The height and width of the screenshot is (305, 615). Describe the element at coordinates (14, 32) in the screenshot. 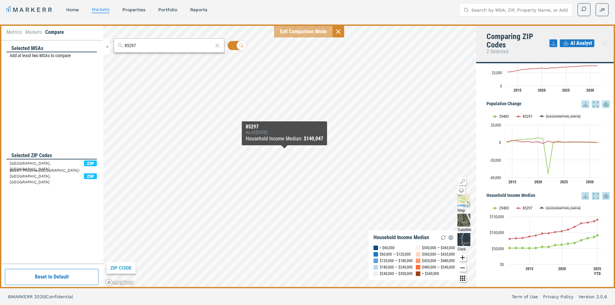

I see `li: Metrics` at that location.